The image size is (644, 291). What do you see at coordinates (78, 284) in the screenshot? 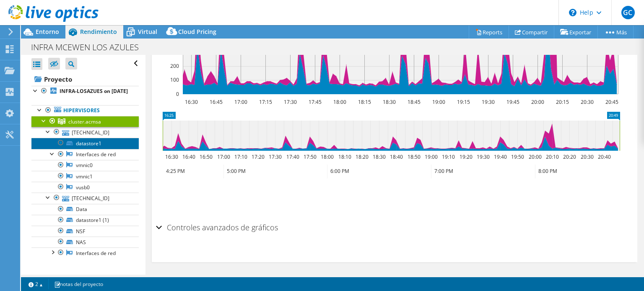
I see `a: notas del proyecto` at bounding box center [78, 284].